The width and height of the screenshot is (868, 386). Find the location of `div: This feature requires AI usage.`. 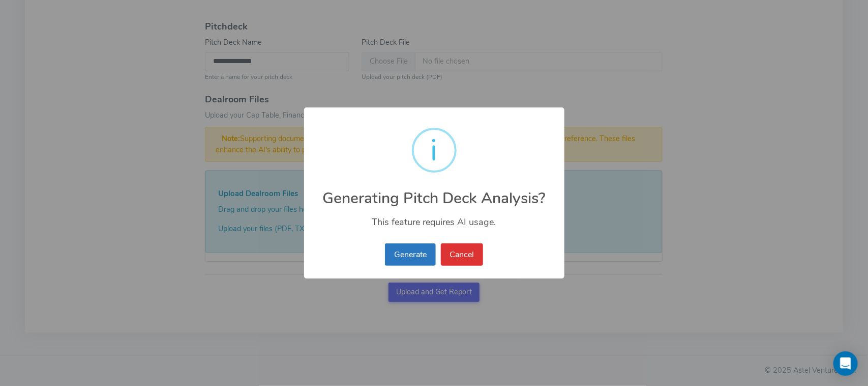

div: This feature requires AI usage. is located at coordinates (435, 218).